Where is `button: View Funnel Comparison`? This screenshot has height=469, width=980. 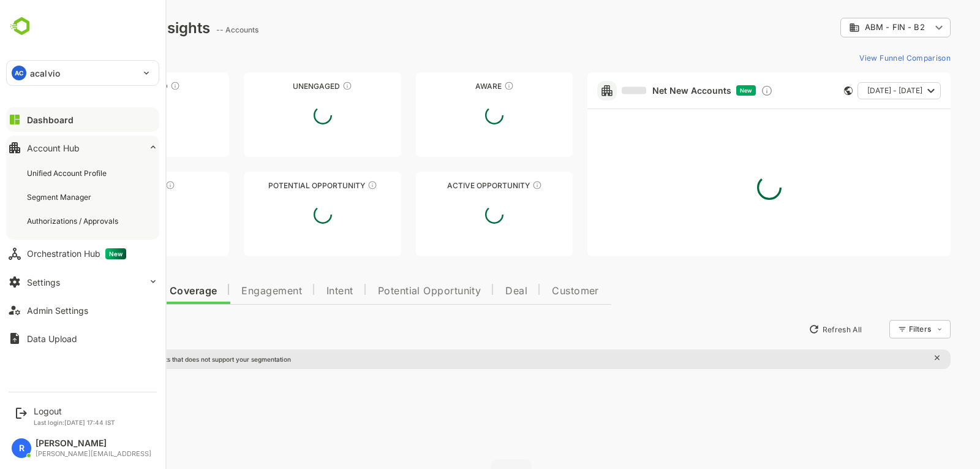 button: View Funnel Comparison is located at coordinates (859, 58).